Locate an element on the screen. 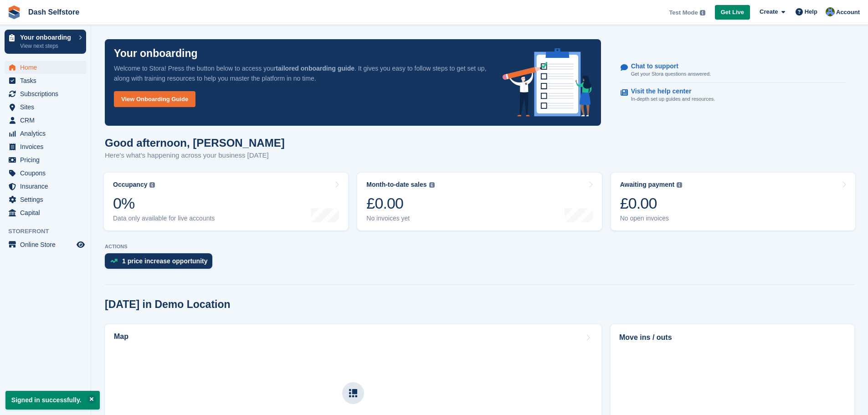  p: ACTIONS is located at coordinates (479, 246).